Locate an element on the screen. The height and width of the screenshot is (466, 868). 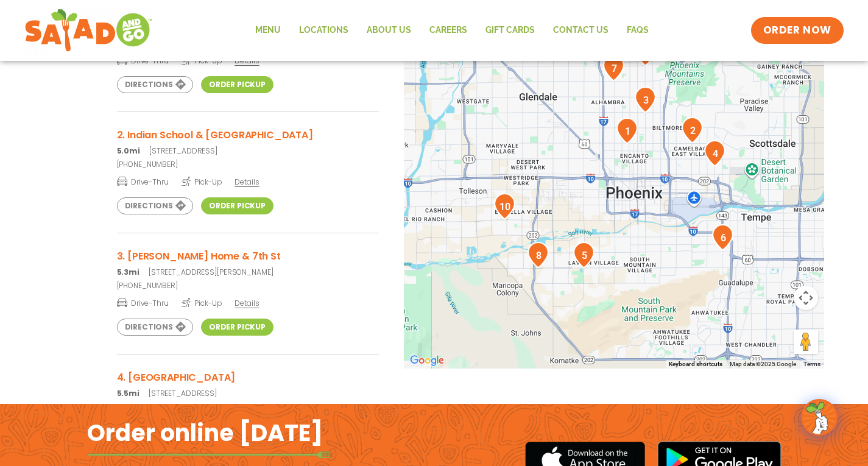
a: Menu is located at coordinates (268, 31).